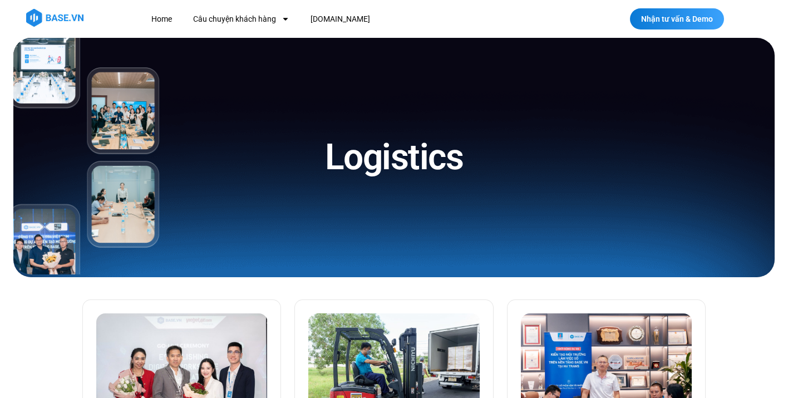 This screenshot has width=788, height=398. Describe the element at coordinates (241, 19) in the screenshot. I see `a: Câu chuyện khách hàng` at that location.